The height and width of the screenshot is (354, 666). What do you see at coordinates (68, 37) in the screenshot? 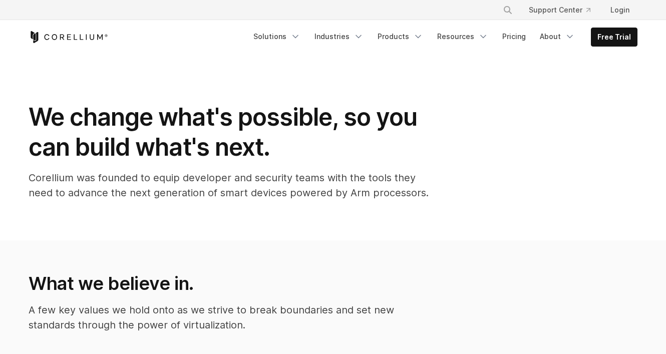
I see `a: Corellium Home` at bounding box center [68, 37].